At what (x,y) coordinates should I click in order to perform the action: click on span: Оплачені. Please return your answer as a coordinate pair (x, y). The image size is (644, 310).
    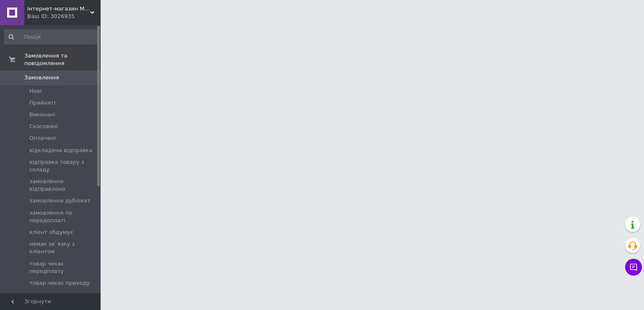
    Looking at the image, I should click on (42, 138).